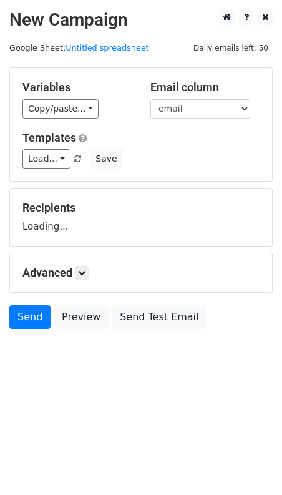  I want to click on span: Daily emails left: 50, so click(231, 48).